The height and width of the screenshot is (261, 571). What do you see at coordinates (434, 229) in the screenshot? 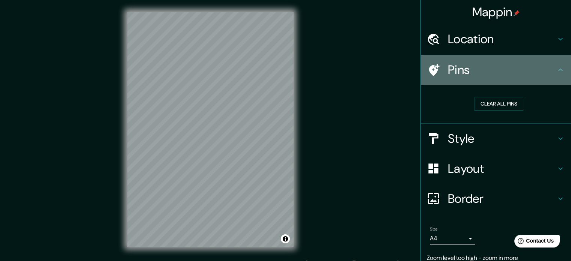
I see `label: Size` at bounding box center [434, 229].